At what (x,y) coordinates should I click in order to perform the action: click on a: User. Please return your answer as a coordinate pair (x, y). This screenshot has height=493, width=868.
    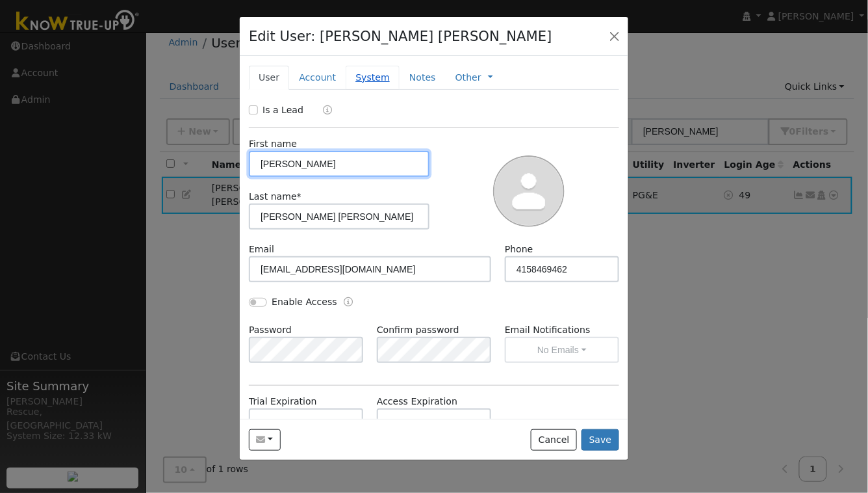
    Looking at the image, I should click on (269, 77).